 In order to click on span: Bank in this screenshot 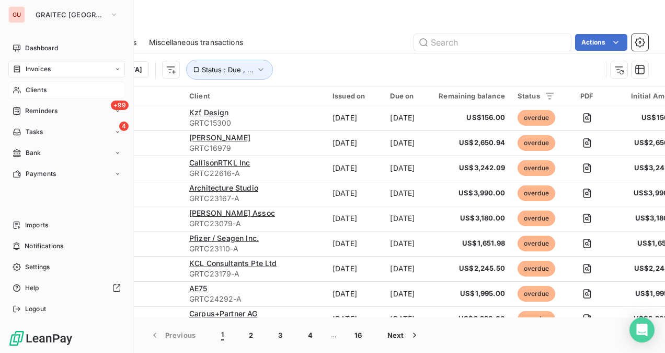, I will do `click(33, 153)`.